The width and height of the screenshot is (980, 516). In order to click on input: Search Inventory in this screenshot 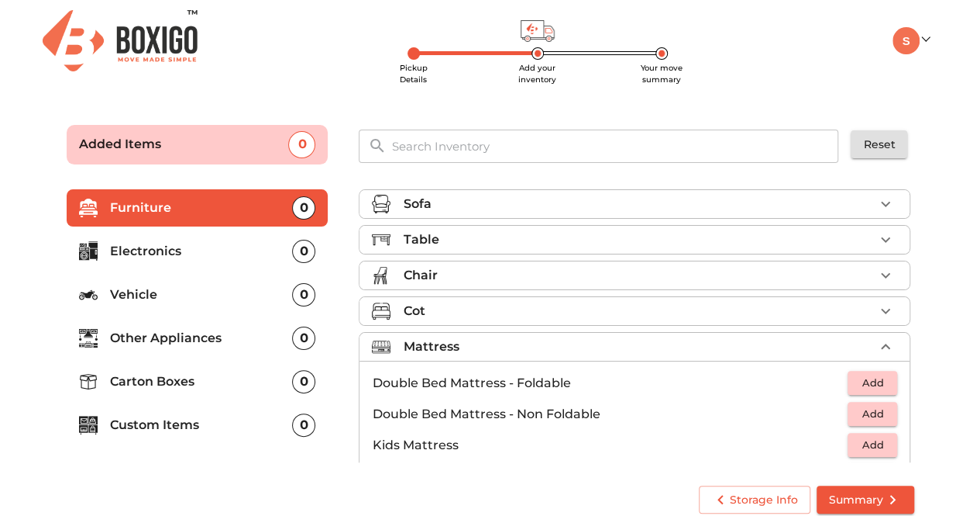, I will do `click(615, 146)`.